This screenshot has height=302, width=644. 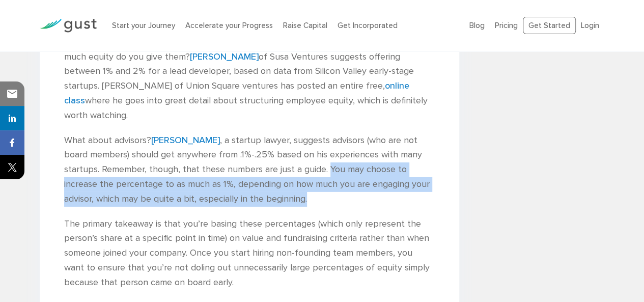 What do you see at coordinates (250, 253) in the screenshot?
I see `p: The primary takeaway is that you’re basing these percentages (which only represent the person’s s...` at bounding box center [250, 253].